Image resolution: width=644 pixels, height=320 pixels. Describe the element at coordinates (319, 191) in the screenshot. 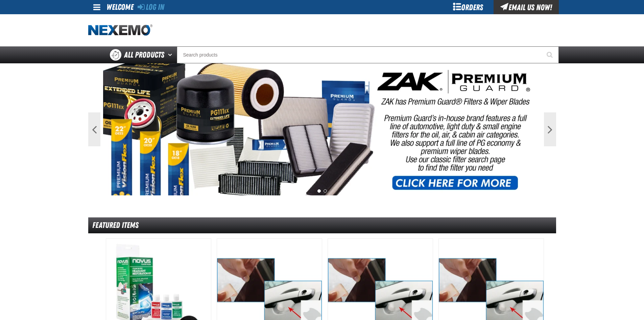

I see `button: 1 of 2` at that location.